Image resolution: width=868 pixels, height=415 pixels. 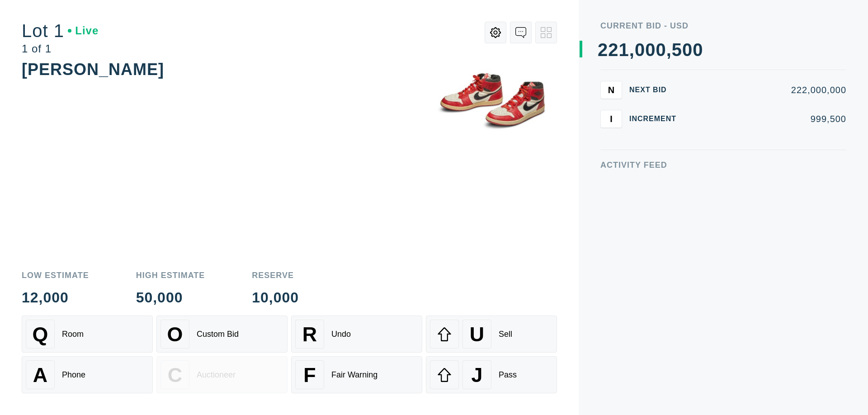 What do you see at coordinates (222, 374) in the screenshot?
I see `button: CAuctioneer` at bounding box center [222, 374].